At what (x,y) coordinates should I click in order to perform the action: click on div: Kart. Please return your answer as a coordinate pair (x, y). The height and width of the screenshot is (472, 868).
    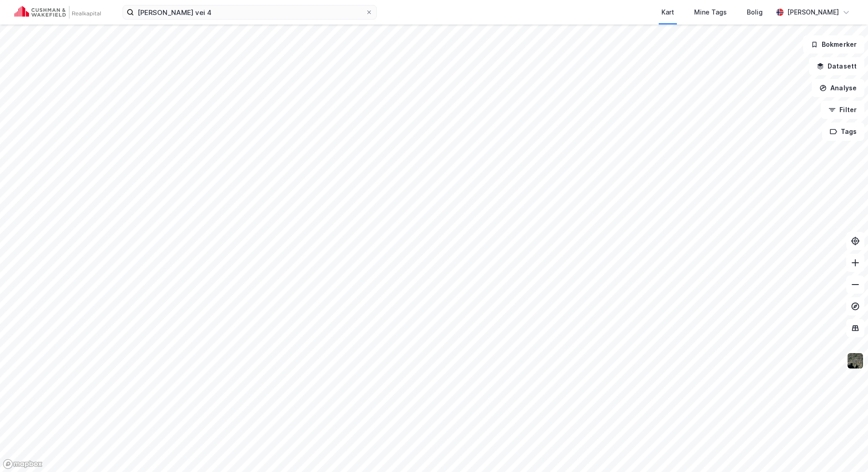
    Looking at the image, I should click on (668, 13).